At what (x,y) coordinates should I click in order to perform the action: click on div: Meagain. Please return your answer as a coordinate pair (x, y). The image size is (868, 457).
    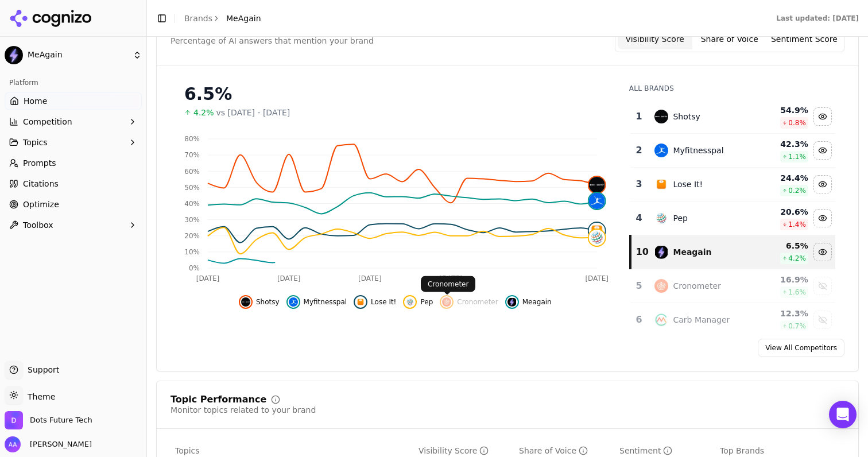
    Looking at the image, I should click on (691, 252).